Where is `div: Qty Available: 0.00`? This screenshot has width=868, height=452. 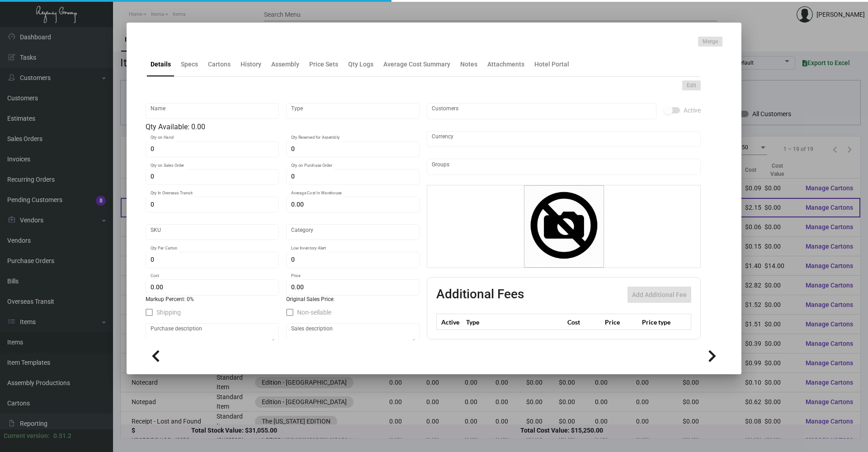
div: Qty Available: 0.00 is located at coordinates (283, 127).